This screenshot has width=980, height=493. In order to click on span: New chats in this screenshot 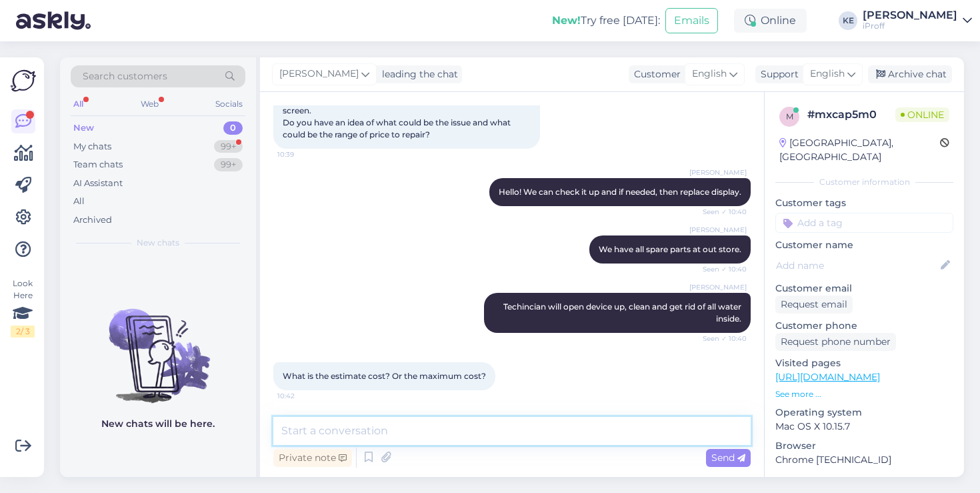, I will do `click(158, 242)`.